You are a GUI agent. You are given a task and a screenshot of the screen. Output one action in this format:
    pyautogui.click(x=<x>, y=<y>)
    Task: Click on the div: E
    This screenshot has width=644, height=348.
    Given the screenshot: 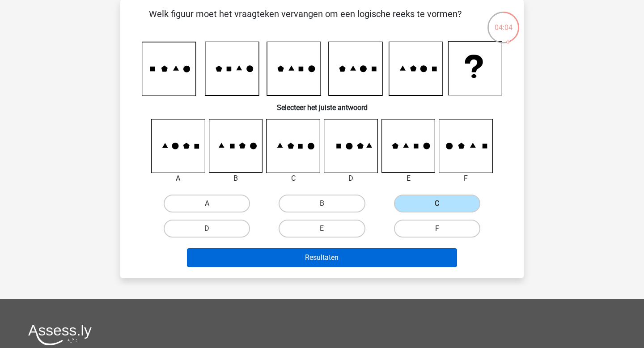 What is the action you would take?
    pyautogui.click(x=408, y=178)
    